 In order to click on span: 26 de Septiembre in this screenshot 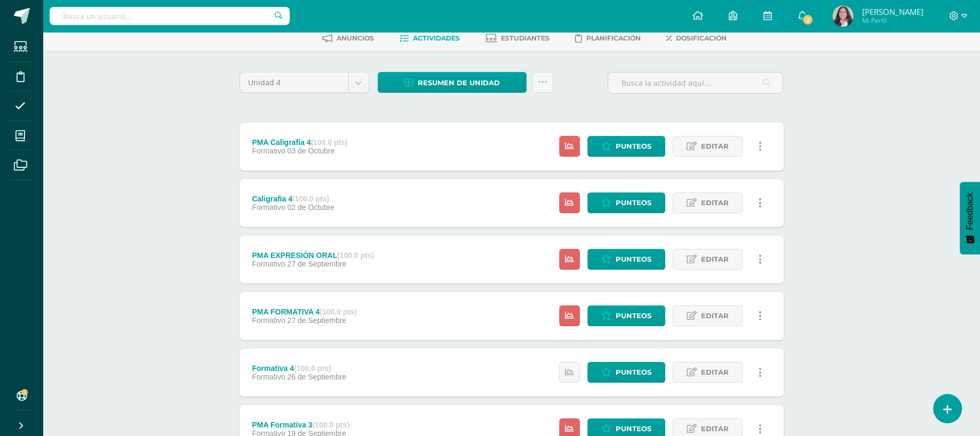, I will do `click(317, 377)`.